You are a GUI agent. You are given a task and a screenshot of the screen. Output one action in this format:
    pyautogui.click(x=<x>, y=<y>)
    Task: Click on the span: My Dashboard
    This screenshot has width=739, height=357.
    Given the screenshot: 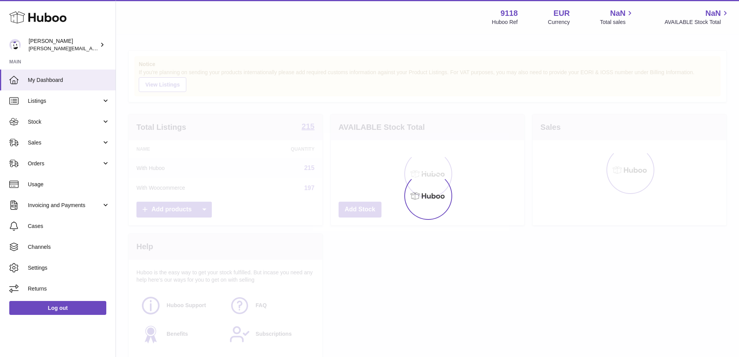 What is the action you would take?
    pyautogui.click(x=69, y=80)
    